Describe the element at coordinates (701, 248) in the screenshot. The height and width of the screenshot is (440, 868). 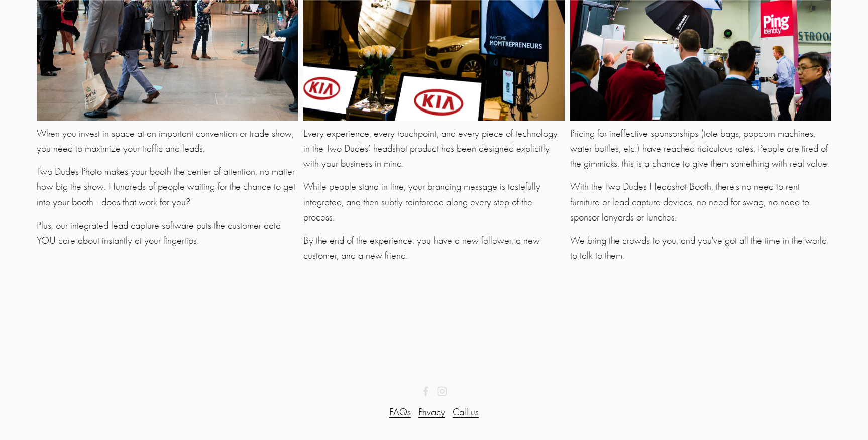
I see `p: We bring the crowds to you, and you've got all the time in the world to talk to them.` at that location.